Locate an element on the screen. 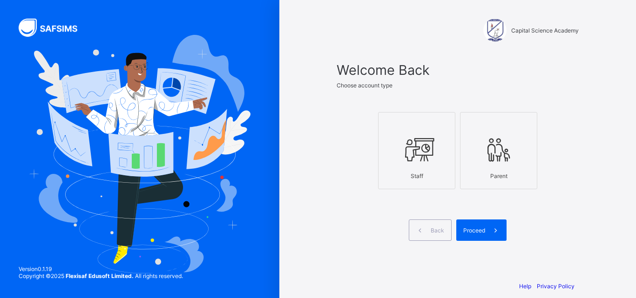 The height and width of the screenshot is (298, 636). span: Welcome Back is located at coordinates (457, 70).